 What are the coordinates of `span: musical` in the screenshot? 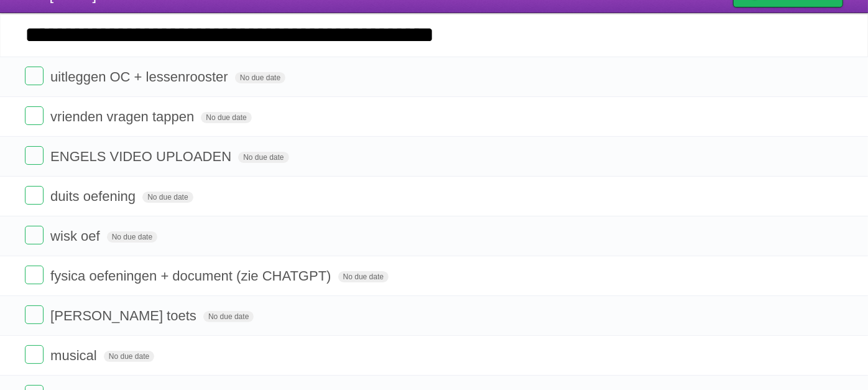 It's located at (75, 355).